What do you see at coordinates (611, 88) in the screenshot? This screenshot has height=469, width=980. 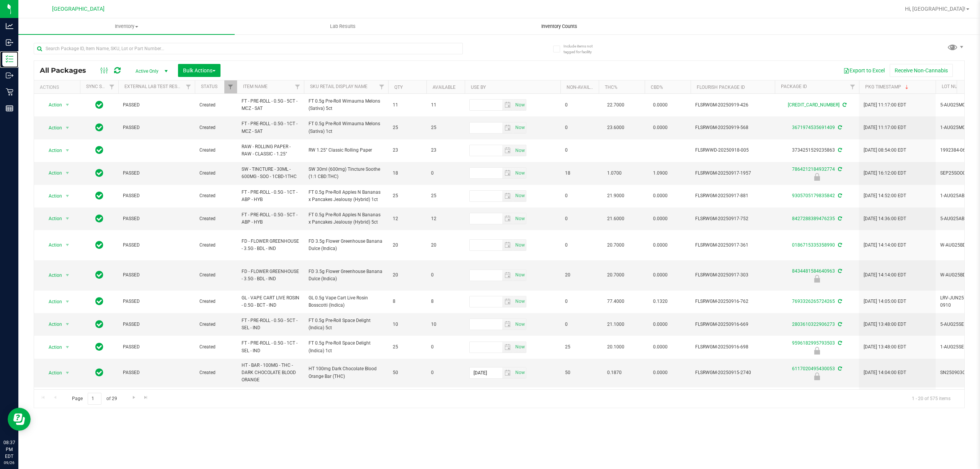 I see `a: THC%` at bounding box center [611, 88].